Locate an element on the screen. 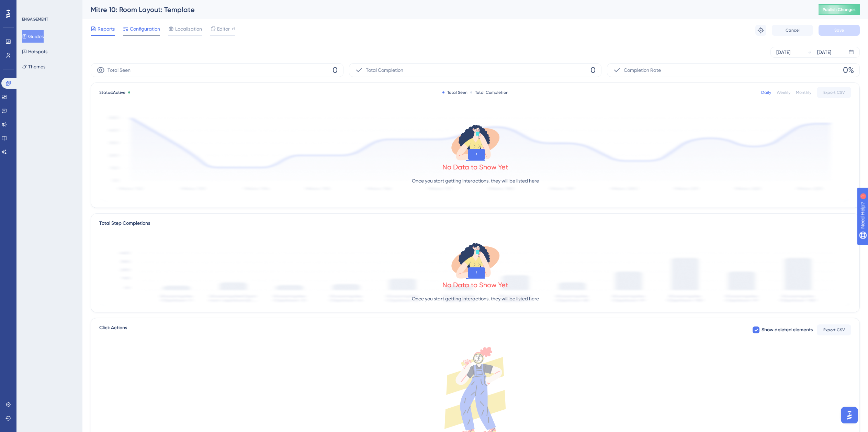 Image resolution: width=868 pixels, height=432 pixels. span: Need Help? is located at coordinates (30, 6).